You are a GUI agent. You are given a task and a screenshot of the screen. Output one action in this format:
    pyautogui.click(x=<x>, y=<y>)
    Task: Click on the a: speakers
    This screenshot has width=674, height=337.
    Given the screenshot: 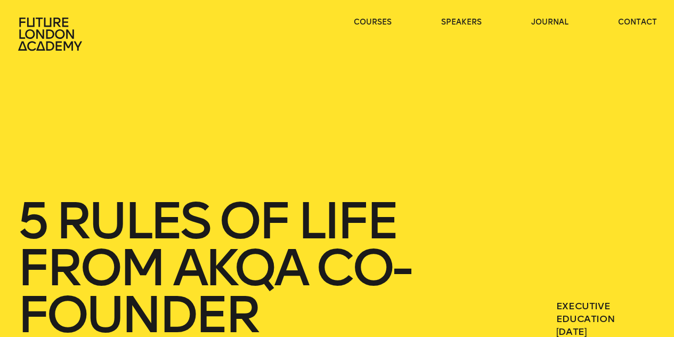 What is the action you would take?
    pyautogui.click(x=462, y=22)
    